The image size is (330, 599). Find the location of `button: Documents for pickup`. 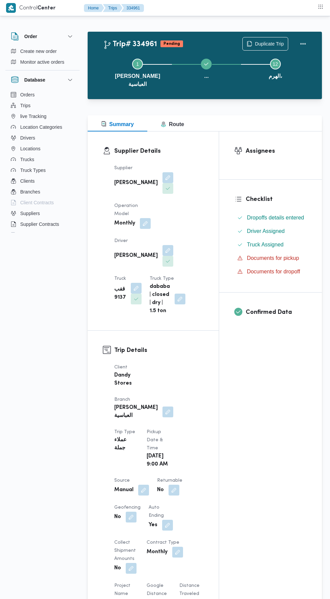

button: Documents for pickup is located at coordinates (271, 258).